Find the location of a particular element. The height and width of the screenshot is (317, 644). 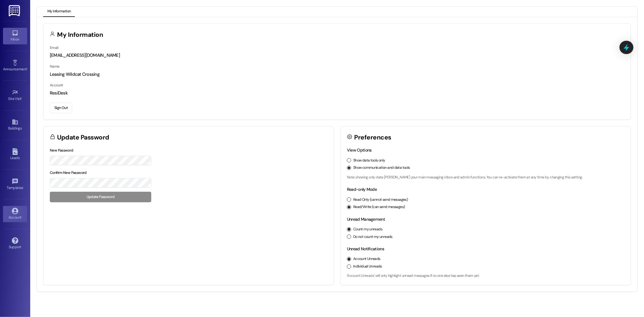

a: Templates • is located at coordinates (15, 185).